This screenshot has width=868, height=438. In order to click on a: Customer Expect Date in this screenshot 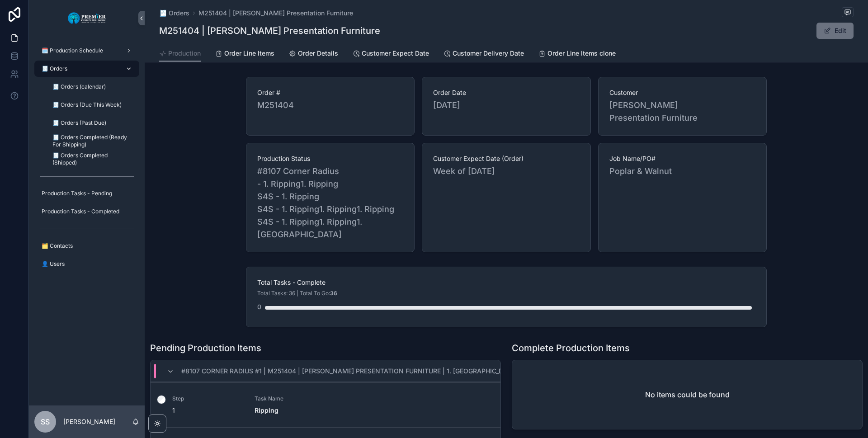, I will do `click(391, 54)`.